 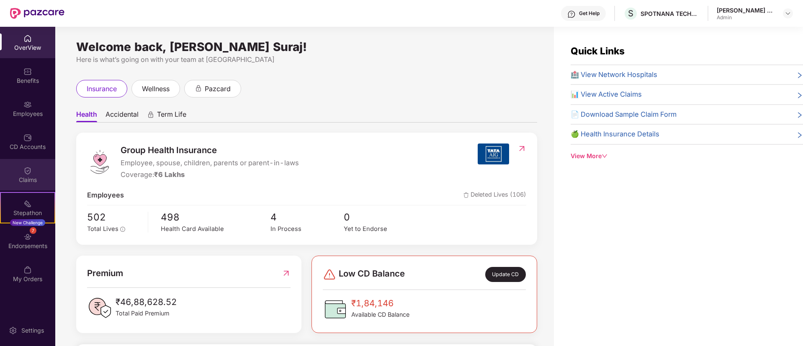 I want to click on span: 0, so click(x=380, y=217).